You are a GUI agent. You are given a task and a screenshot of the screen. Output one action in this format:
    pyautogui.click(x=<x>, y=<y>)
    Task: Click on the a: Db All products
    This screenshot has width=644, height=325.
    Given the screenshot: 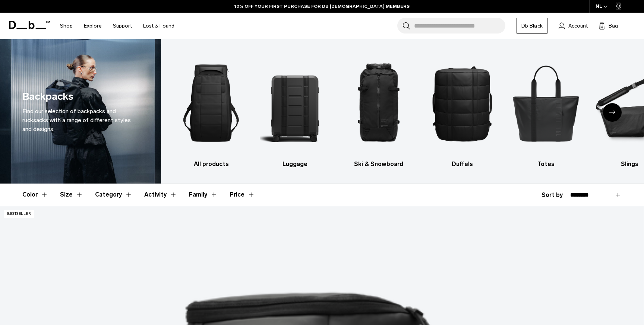 What is the action you would take?
    pyautogui.click(x=211, y=110)
    